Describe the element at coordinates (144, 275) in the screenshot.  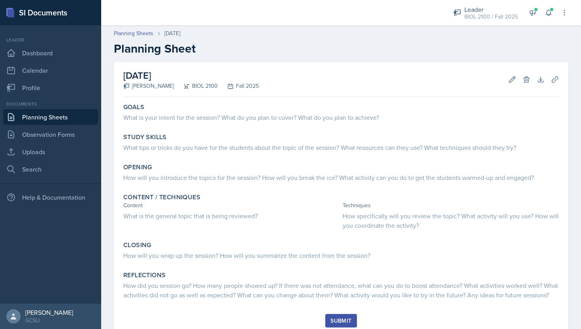
I see `label: Reflections` at that location.